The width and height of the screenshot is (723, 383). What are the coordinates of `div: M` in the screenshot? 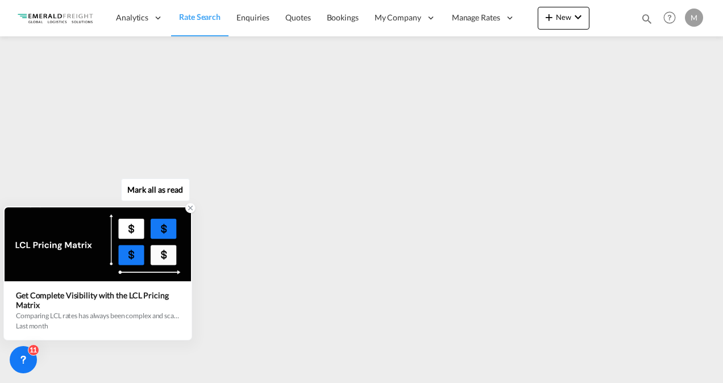 It's located at (694, 18).